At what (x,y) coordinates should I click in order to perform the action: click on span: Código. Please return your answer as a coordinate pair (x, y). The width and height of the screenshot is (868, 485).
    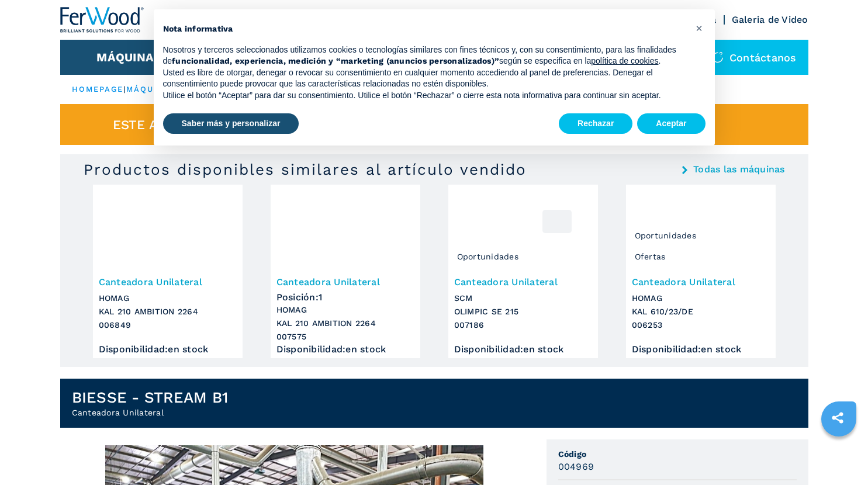
    Looking at the image, I should click on (677, 454).